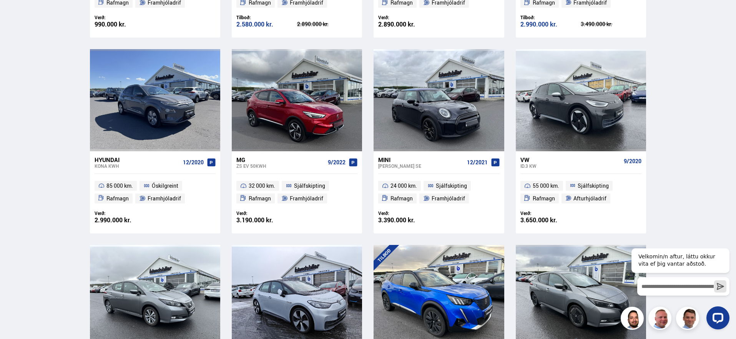 The width and height of the screenshot is (736, 339). What do you see at coordinates (93, 83) in the screenshot?
I see `button: Open LiveChat chat widget` at bounding box center [93, 83].